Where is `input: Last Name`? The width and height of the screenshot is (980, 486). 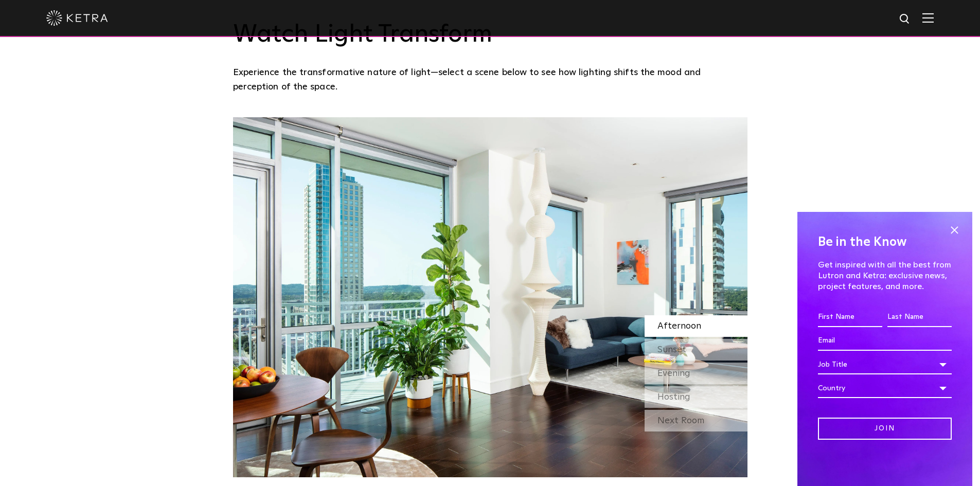
input: Last Name is located at coordinates (919, 318).